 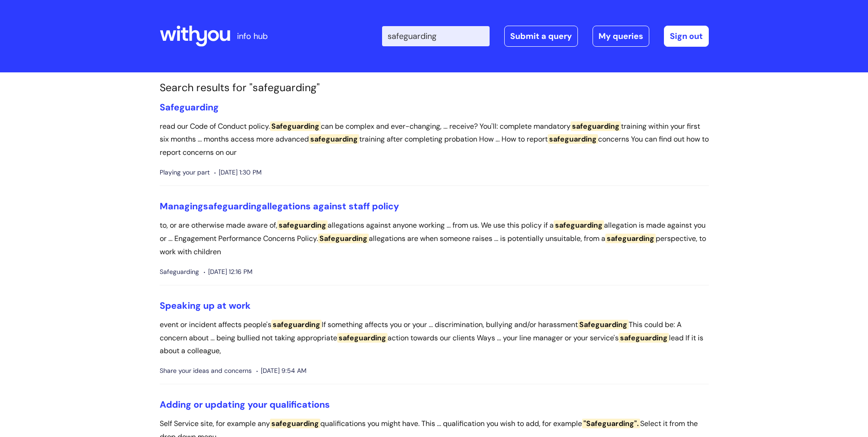 What do you see at coordinates (185, 172) in the screenshot?
I see `span: Playing your part` at bounding box center [185, 172].